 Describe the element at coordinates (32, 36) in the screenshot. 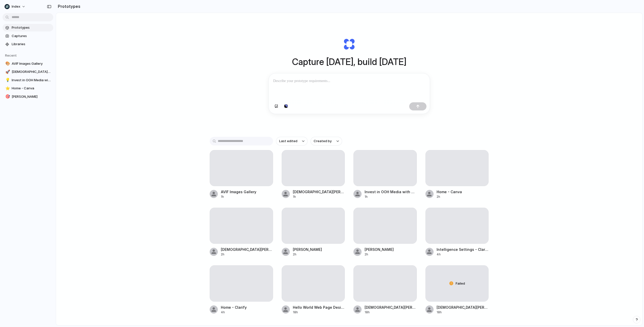

I see `span: Captures` at that location.